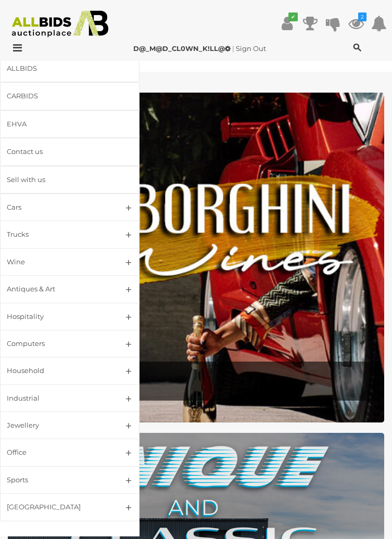 The width and height of the screenshot is (392, 539). Describe the element at coordinates (57, 370) in the screenshot. I see `div: Household` at that location.